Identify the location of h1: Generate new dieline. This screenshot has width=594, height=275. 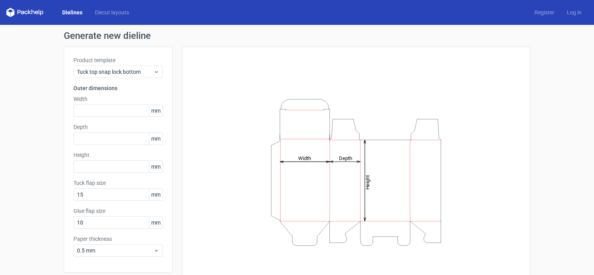
(297, 36).